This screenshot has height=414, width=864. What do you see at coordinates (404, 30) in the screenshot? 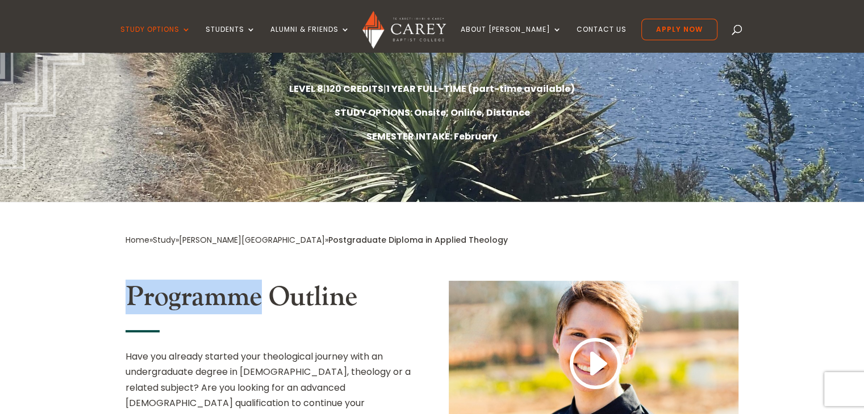
I see `img: Carey Baptist College` at bounding box center [404, 30].